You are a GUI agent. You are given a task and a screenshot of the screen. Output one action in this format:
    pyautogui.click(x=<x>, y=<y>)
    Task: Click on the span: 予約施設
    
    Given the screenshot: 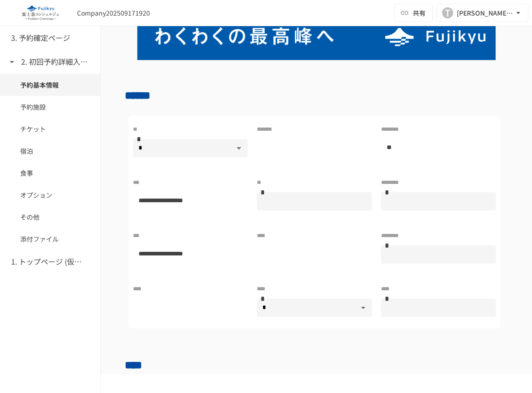 What is the action you would take?
    pyautogui.click(x=50, y=107)
    